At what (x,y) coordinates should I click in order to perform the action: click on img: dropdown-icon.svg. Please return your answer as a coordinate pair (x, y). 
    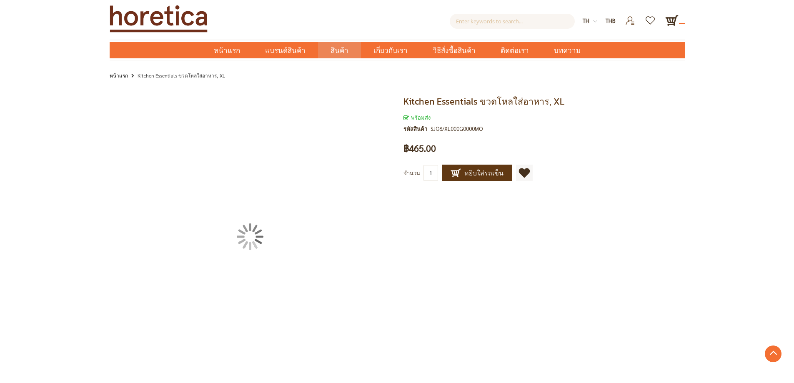
    Looking at the image, I should click on (595, 21).